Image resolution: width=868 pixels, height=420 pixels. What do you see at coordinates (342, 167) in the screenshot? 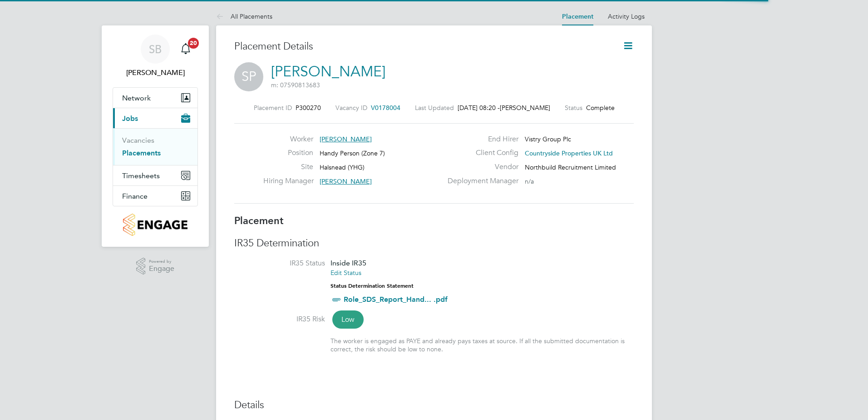
I see `span: Halsnead (YHG)` at bounding box center [342, 167].